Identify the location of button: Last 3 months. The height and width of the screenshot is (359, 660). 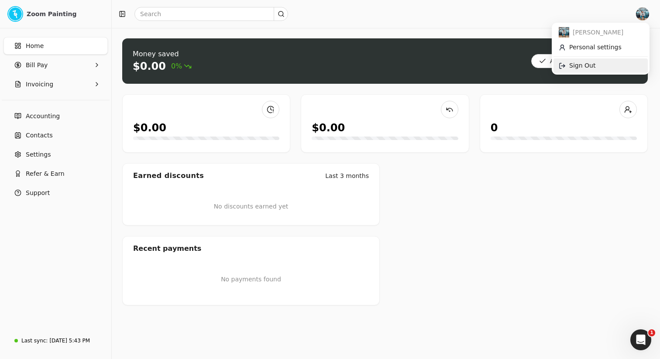
(347, 176).